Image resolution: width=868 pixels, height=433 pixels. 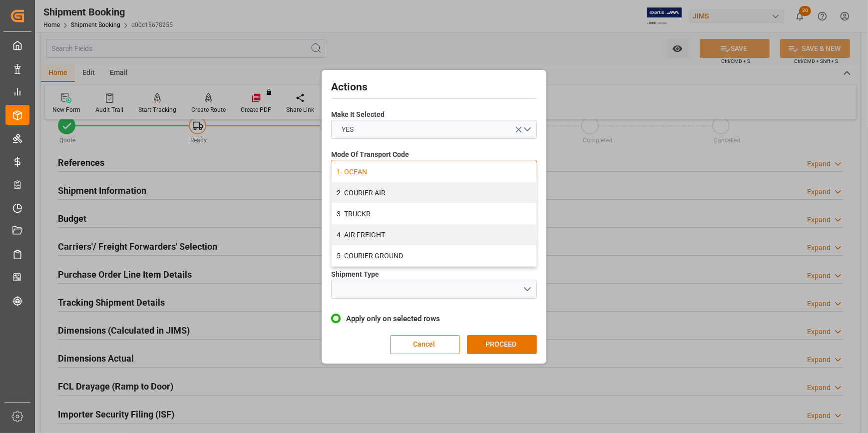 I want to click on div: 4- AIR FREIGHT, so click(x=434, y=235).